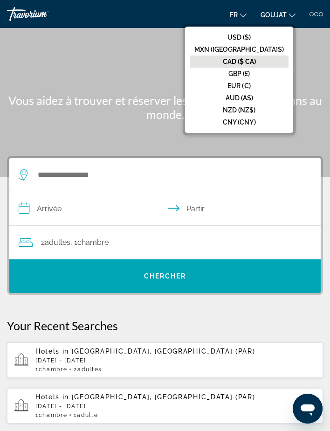  I want to click on font: 2, so click(43, 242).